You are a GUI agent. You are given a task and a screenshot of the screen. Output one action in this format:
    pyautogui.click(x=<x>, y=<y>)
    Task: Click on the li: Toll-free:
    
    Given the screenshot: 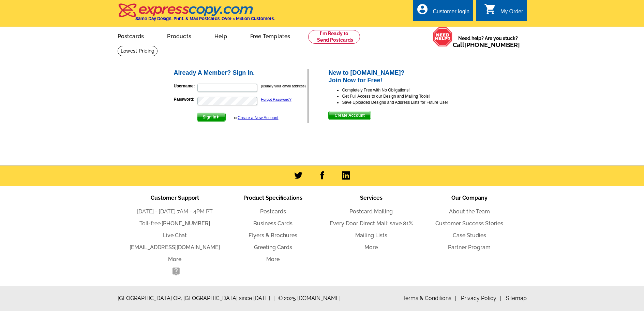 What is the action you would take?
    pyautogui.click(x=175, y=223)
    